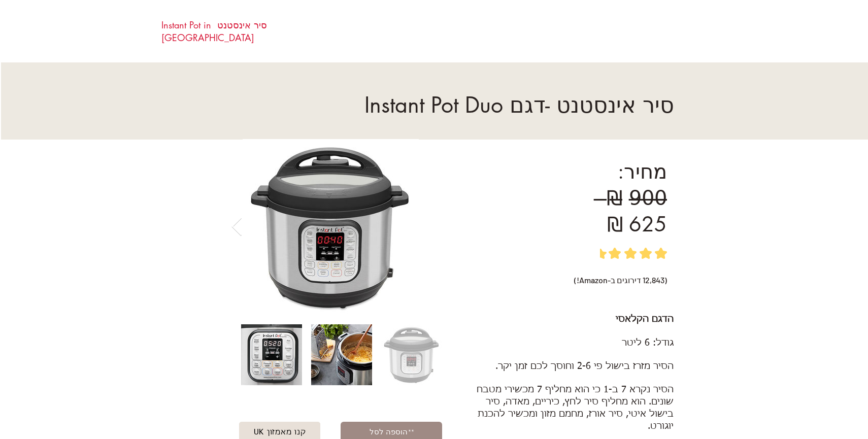 The image size is (868, 439). I want to click on span: סיר אינסטנט -דגם Instant Pot Duo, so click(520, 105).